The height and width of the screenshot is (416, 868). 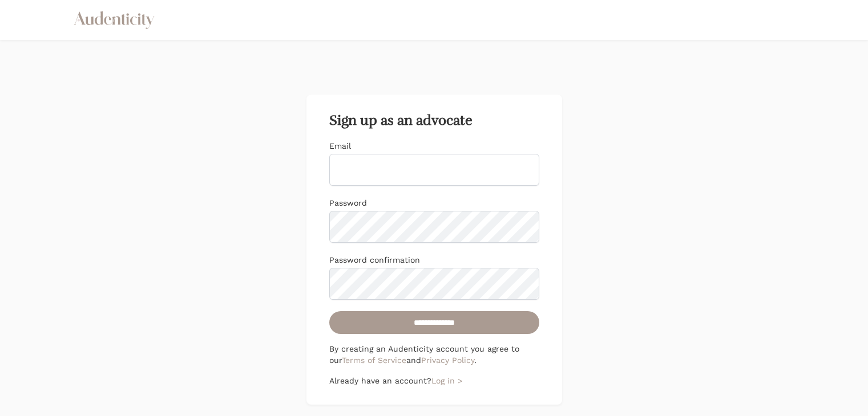 I want to click on a: Log in >, so click(x=447, y=381).